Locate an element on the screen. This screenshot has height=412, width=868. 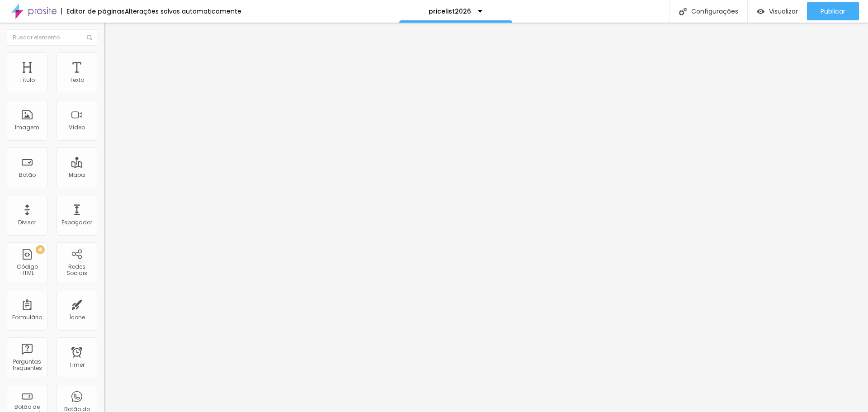
div: Formulário is located at coordinates (27, 318).